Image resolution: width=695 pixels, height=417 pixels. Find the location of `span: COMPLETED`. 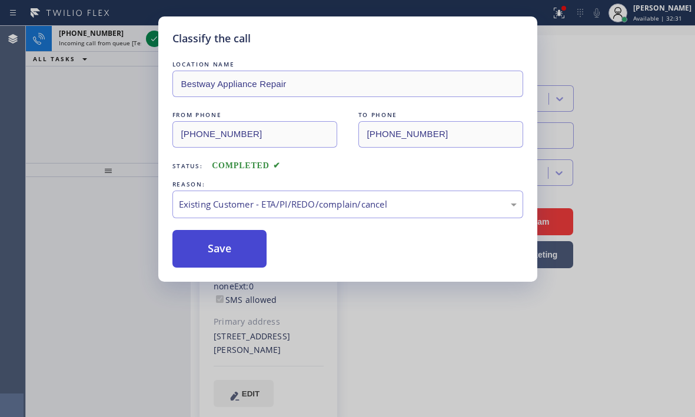

span: COMPLETED is located at coordinates (246, 165).